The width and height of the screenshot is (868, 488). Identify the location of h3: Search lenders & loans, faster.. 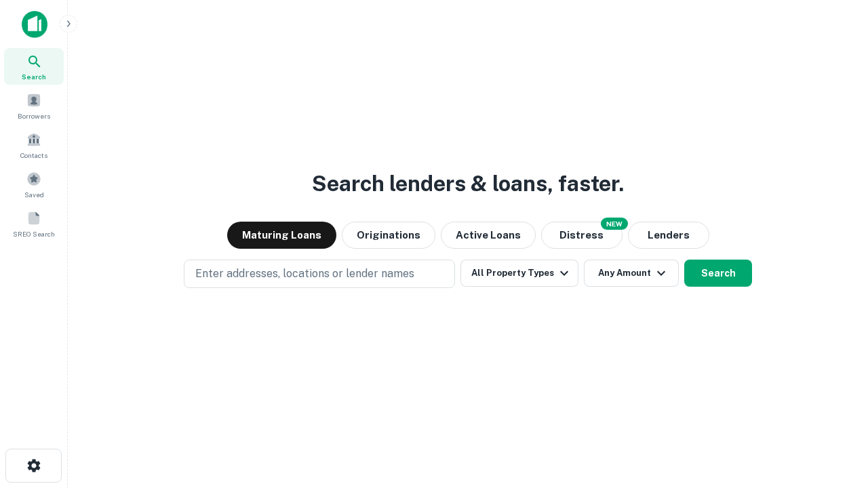
(468, 184).